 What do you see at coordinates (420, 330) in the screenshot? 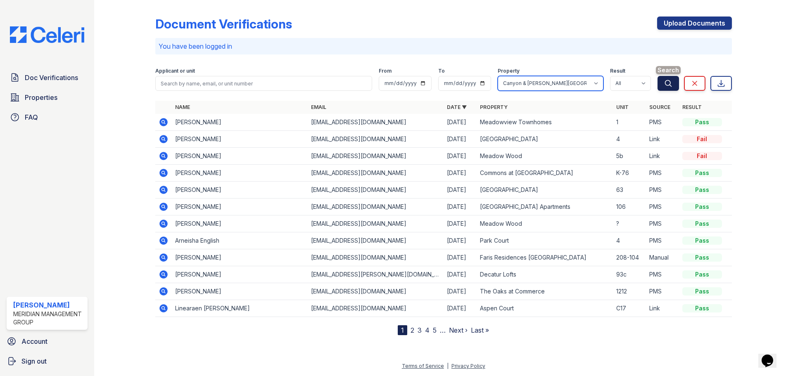
I see `a: 3` at bounding box center [420, 330].